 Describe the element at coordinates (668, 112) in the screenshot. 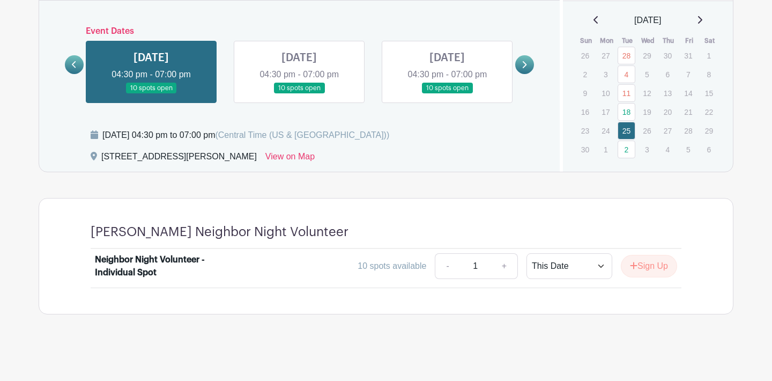

I see `p: 20` at that location.